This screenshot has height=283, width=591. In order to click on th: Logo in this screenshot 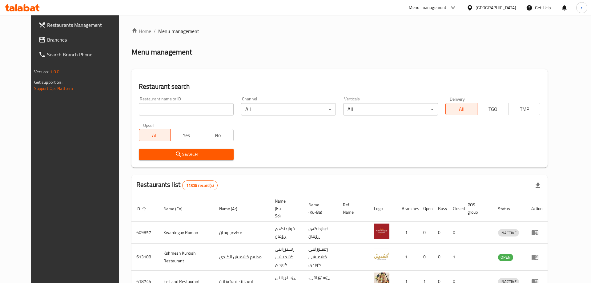, I will do `click(383, 208)`.